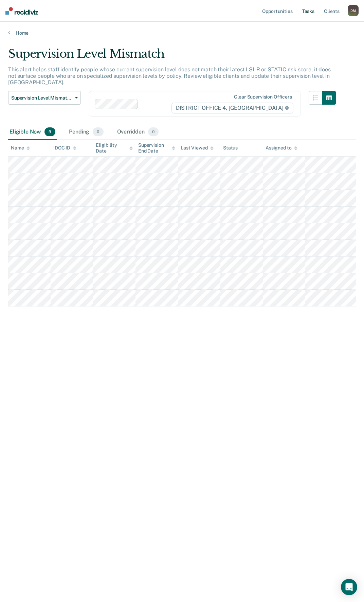 This screenshot has width=364, height=602. I want to click on div: Pending, so click(86, 132).